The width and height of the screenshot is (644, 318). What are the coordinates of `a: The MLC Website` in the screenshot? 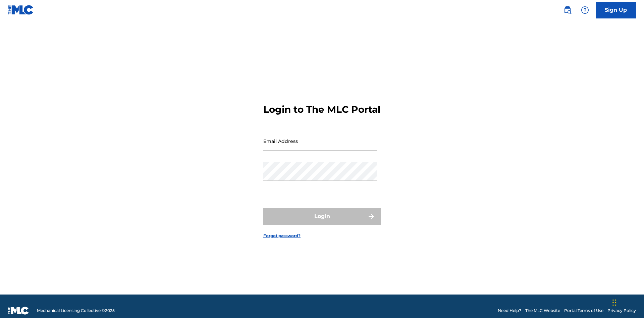 It's located at (543, 311).